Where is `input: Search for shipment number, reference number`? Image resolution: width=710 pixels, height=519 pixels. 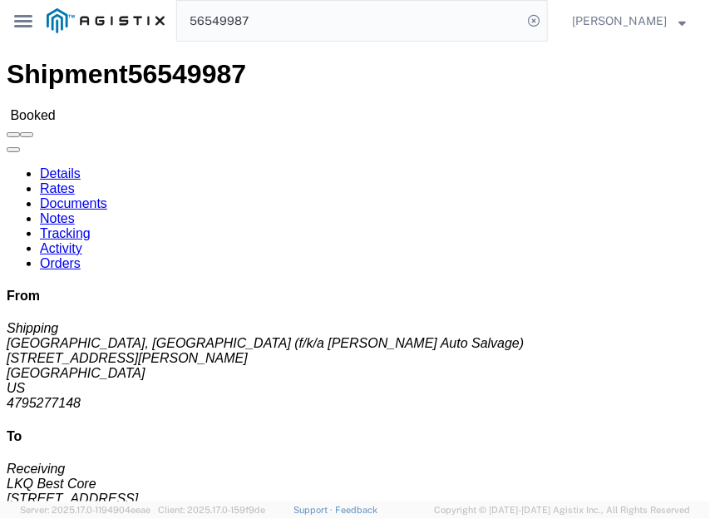 input: Search for shipment number, reference number is located at coordinates (349, 21).